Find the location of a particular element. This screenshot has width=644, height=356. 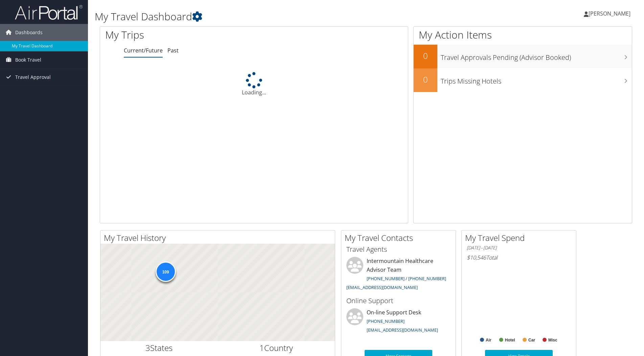

span: Dashboards is located at coordinates (29, 32).